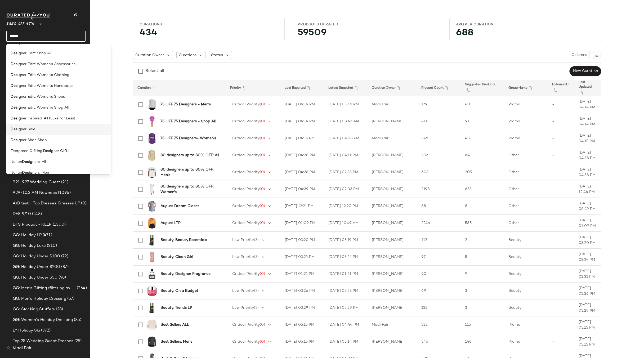  Describe the element at coordinates (367, 24) in the screenshot. I see `div: Products Curated` at that location.